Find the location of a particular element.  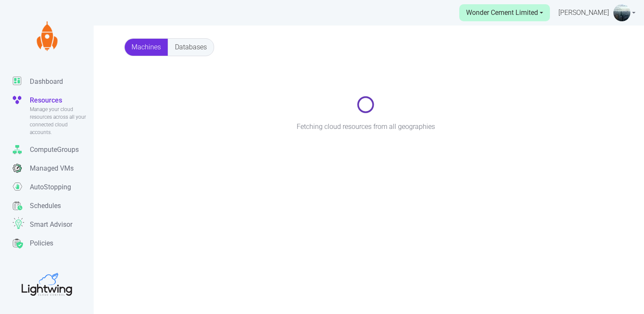

p: Policies is located at coordinates (41, 243).